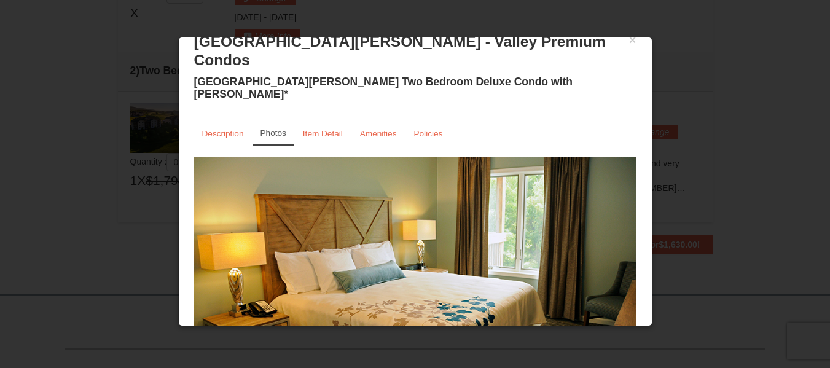 The height and width of the screenshot is (368, 830). I want to click on a: Amenities, so click(378, 133).